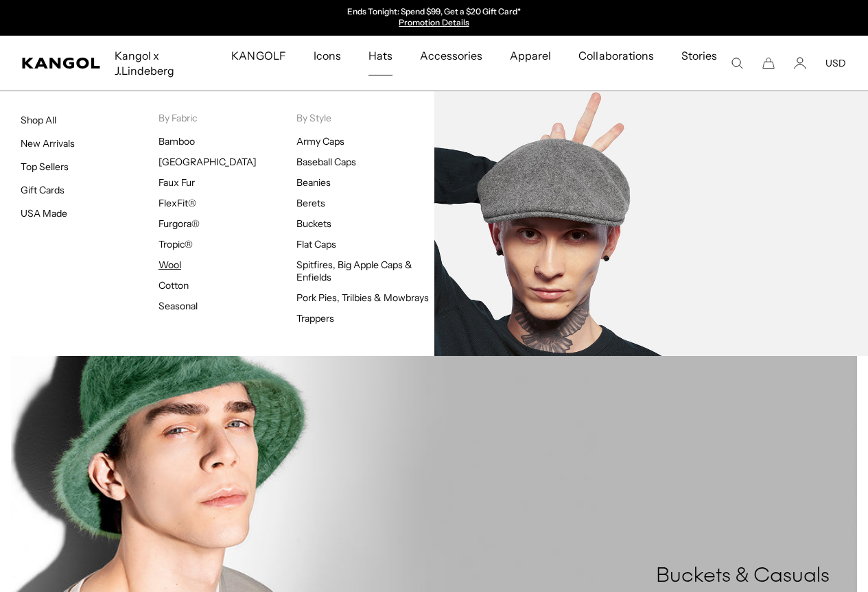 The width and height of the screenshot is (868, 592). I want to click on slideshow-component: Announcement bar, so click(435, 18).